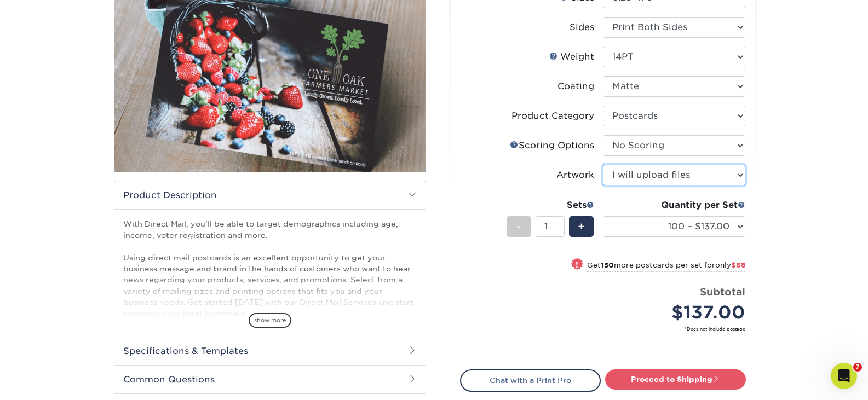  I want to click on span: only, so click(730, 264).